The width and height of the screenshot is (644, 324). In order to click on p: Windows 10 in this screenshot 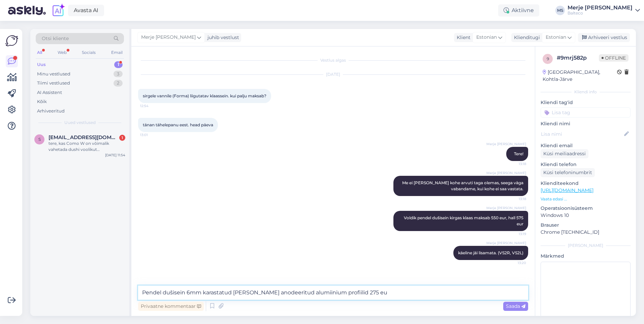, I will do `click(585, 215)`.